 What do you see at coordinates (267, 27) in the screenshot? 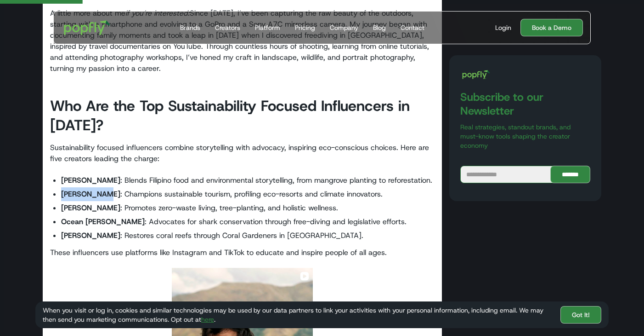
I see `a: Platform` at bounding box center [267, 27].